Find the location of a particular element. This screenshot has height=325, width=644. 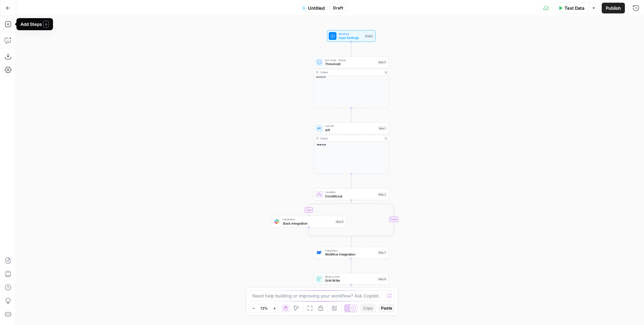

g: Edge from step_1 to step_2 is located at coordinates (351, 181).